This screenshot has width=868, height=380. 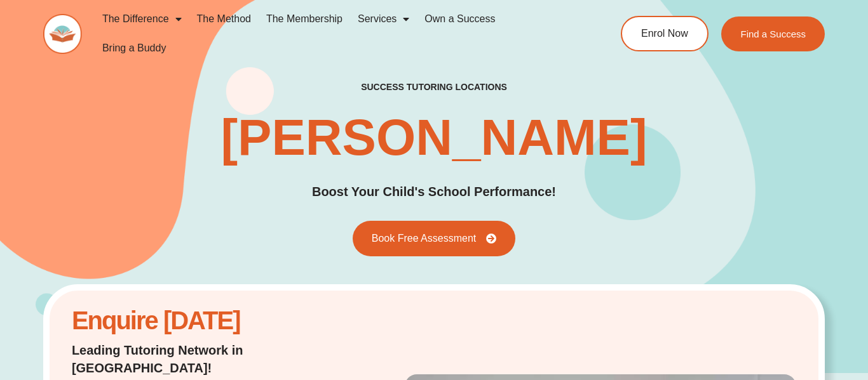 I want to click on a: Find a Success, so click(x=773, y=34).